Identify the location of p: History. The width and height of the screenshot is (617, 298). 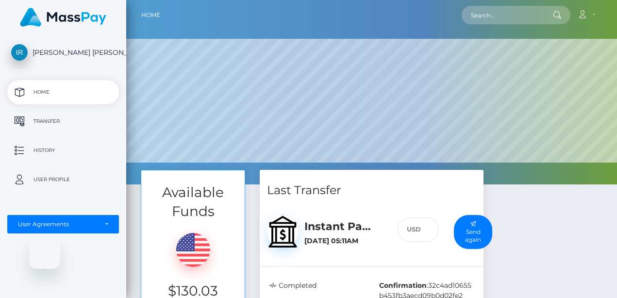
(63, 150).